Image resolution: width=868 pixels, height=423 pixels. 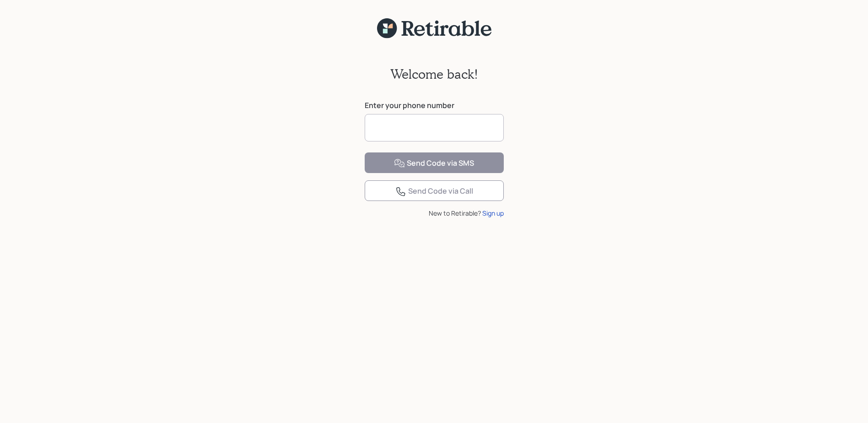 What do you see at coordinates (434, 213) in the screenshot?
I see `div: New to Retirable?` at bounding box center [434, 213].